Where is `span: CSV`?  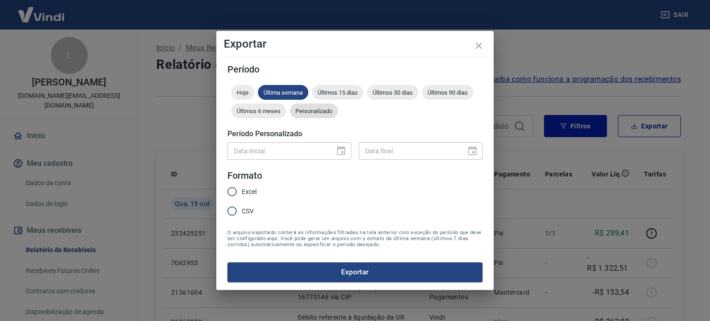 span: CSV is located at coordinates (248, 211).